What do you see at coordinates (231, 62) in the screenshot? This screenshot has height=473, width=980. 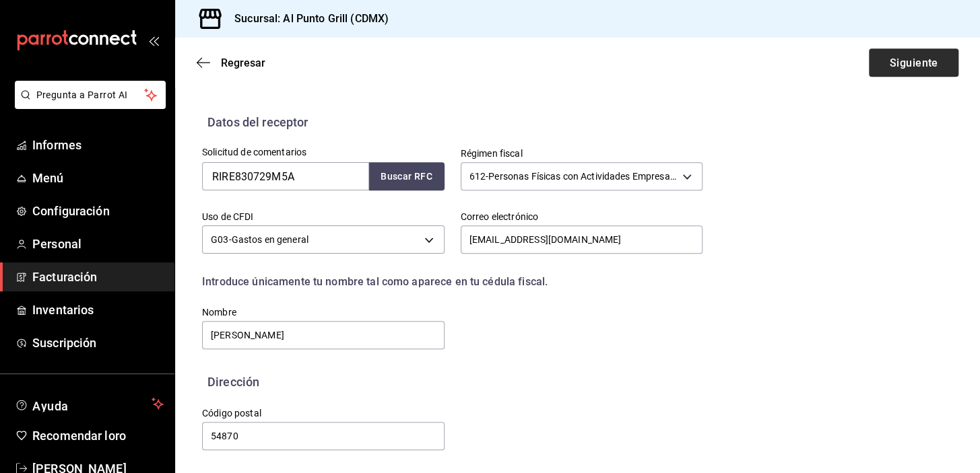 I see `button: Regresar` at bounding box center [231, 62].